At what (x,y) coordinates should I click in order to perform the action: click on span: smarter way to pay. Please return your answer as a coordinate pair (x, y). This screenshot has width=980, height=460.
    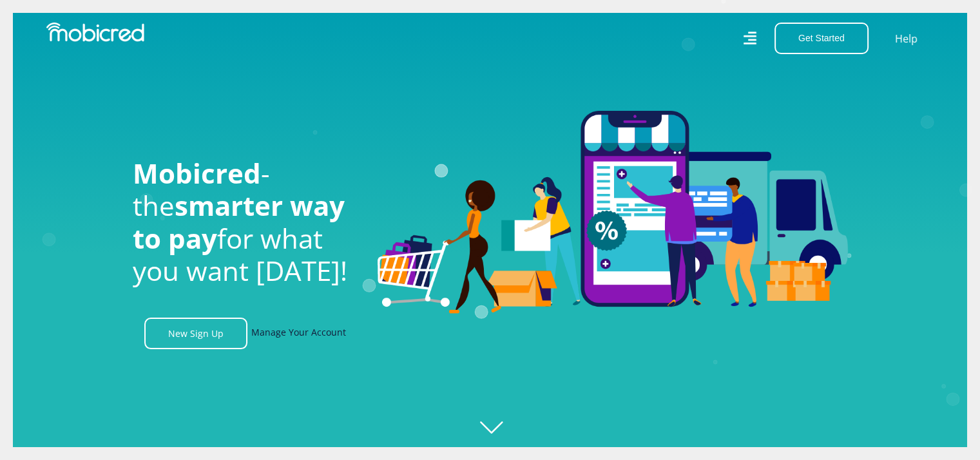
    Looking at the image, I should click on (239, 221).